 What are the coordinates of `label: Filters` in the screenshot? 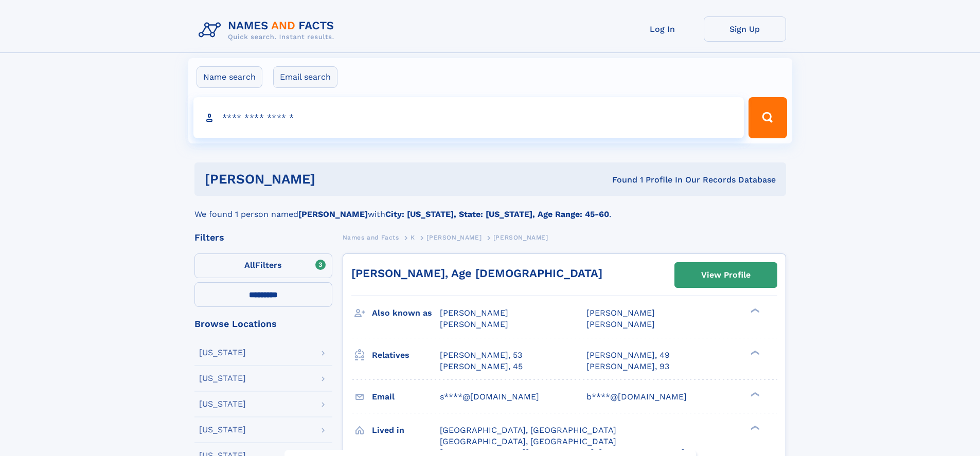 It's located at (263, 266).